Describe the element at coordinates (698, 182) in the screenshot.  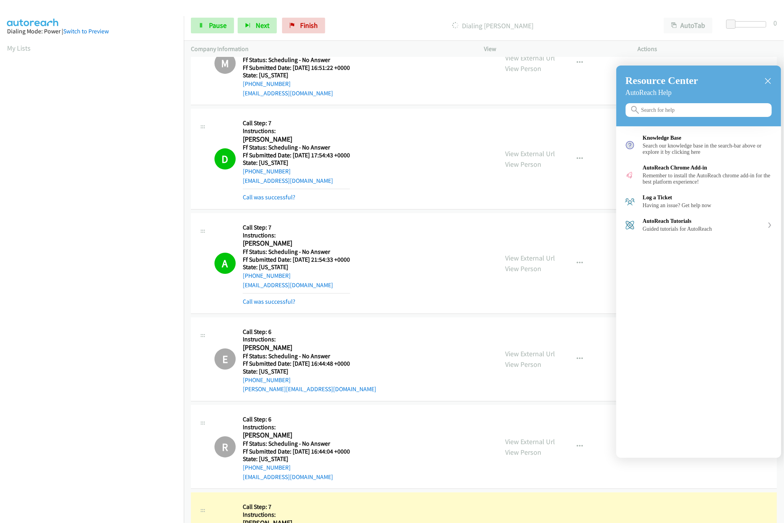
I see `div: Resource center home modules` at that location.